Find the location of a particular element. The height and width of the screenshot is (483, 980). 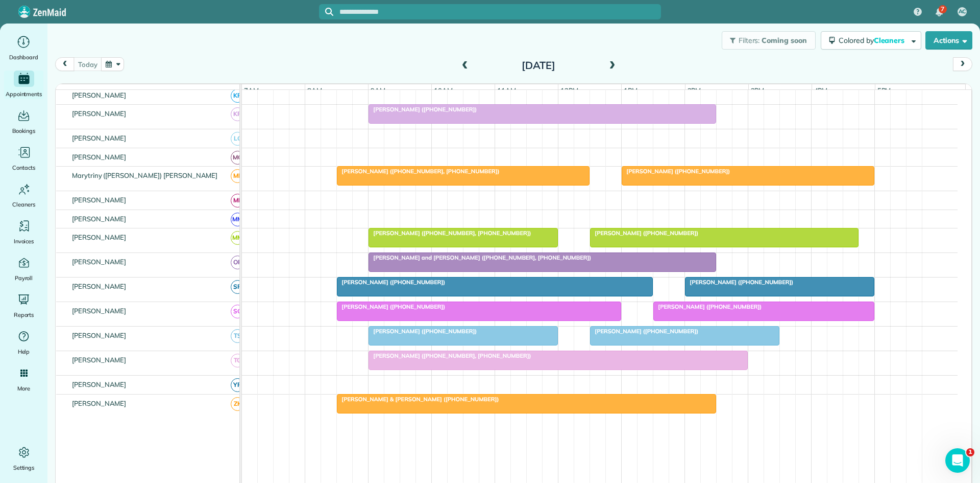

span: Coming soon is located at coordinates (785, 41).